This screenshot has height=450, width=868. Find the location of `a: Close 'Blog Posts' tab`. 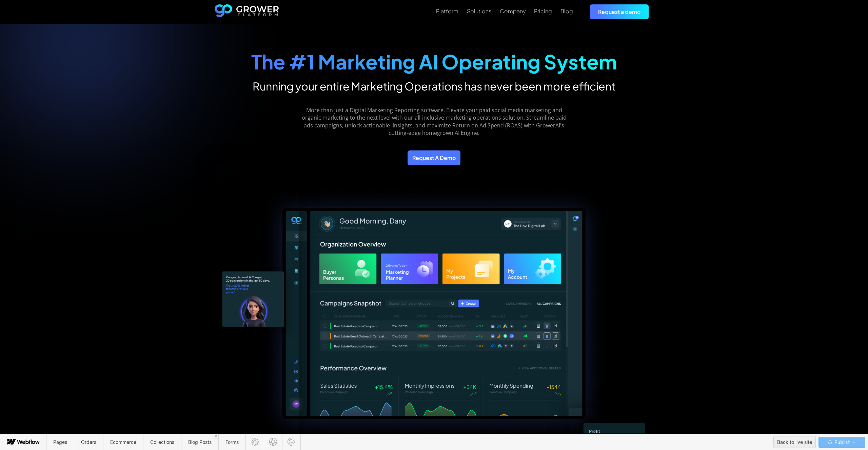

a: Close 'Blog Posts' tab is located at coordinates (216, 436).